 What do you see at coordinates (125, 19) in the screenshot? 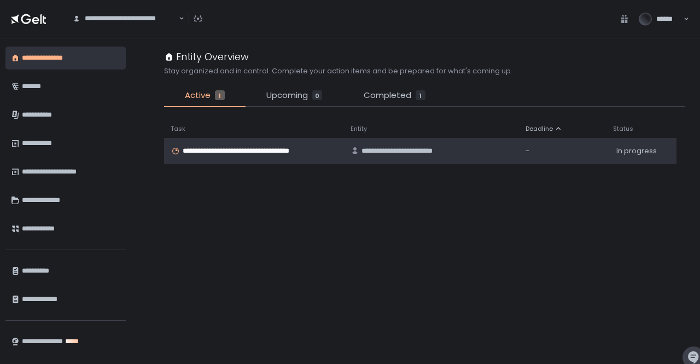
I see `div: Search for option` at bounding box center [125, 19].